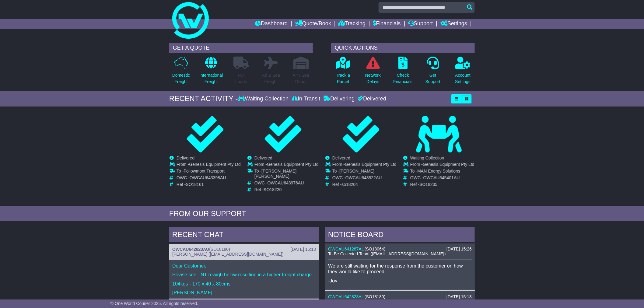  I want to click on a: Support, so click(421, 24).